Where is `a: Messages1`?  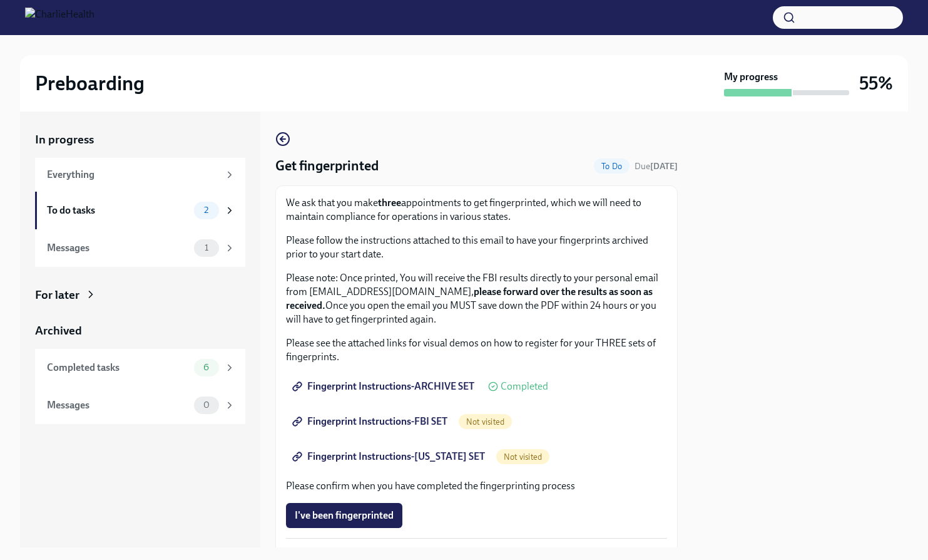 a: Messages1 is located at coordinates (140, 248).